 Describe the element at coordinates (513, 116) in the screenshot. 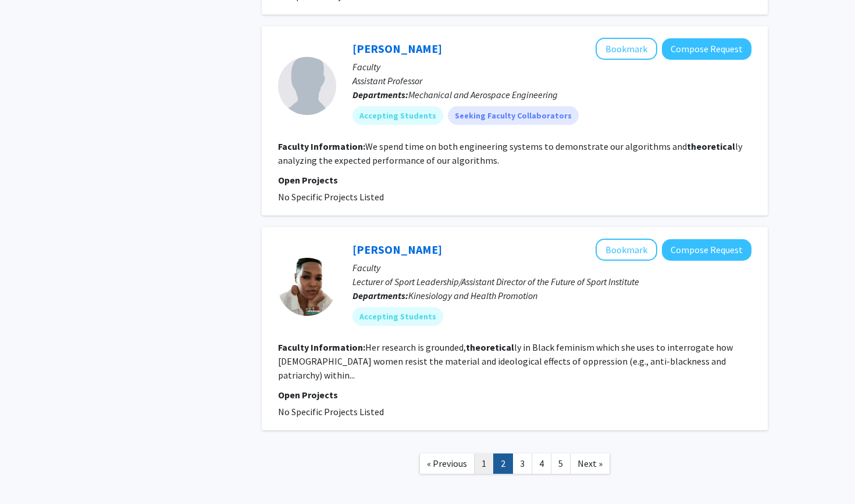

I see `mat-chip: Seeking Faculty Collaborators` at that location.